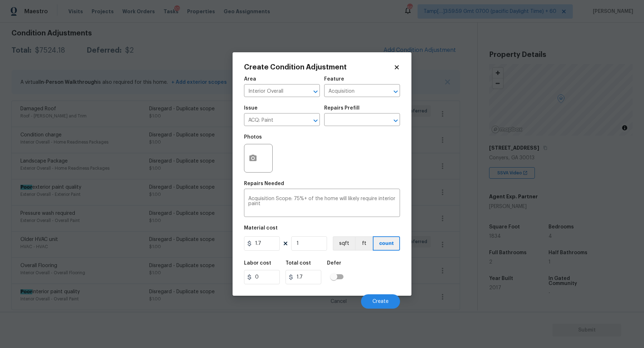 This screenshot has height=348, width=644. What do you see at coordinates (334, 79) in the screenshot?
I see `h5: Feature` at bounding box center [334, 79].